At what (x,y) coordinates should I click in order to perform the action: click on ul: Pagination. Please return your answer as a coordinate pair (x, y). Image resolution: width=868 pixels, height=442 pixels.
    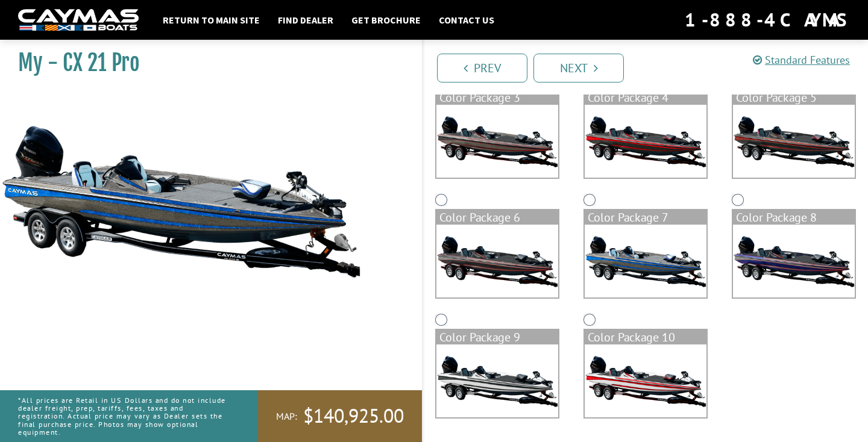
    Looking at the image, I should click on (651, 67).